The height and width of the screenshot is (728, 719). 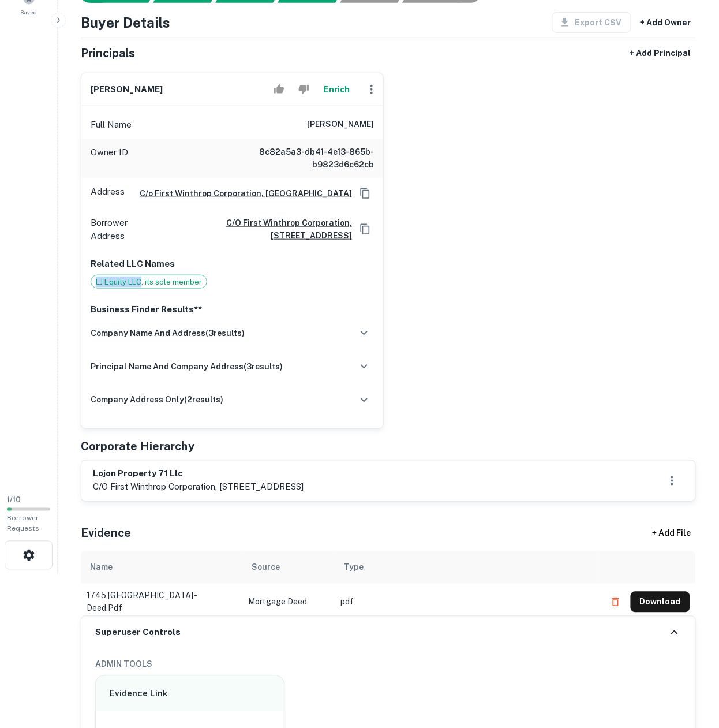 What do you see at coordinates (466, 568) in the screenshot?
I see `th: Type` at bounding box center [466, 568].